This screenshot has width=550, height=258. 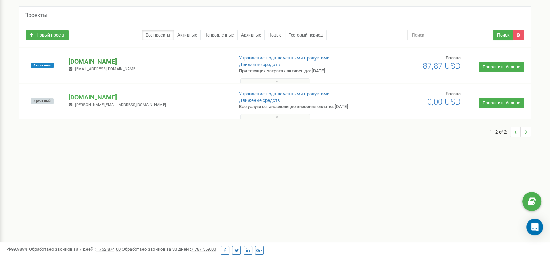 I want to click on a: Новый проект, so click(x=47, y=35).